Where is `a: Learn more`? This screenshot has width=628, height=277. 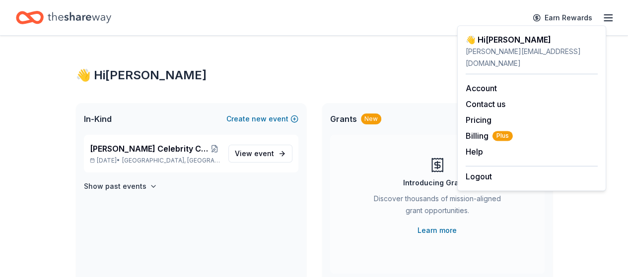 a: Learn more is located at coordinates (437, 231).